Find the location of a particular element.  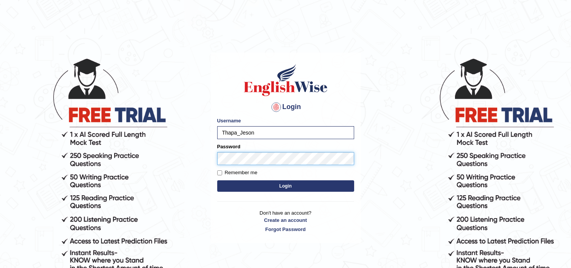

label: Password is located at coordinates (229, 146).